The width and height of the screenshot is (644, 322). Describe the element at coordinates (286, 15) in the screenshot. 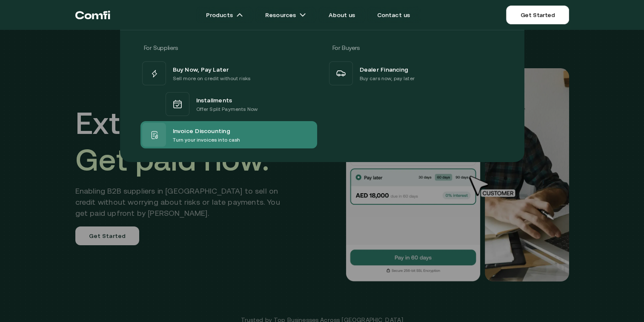

I see `a: Resourcesarrow icons` at that location.